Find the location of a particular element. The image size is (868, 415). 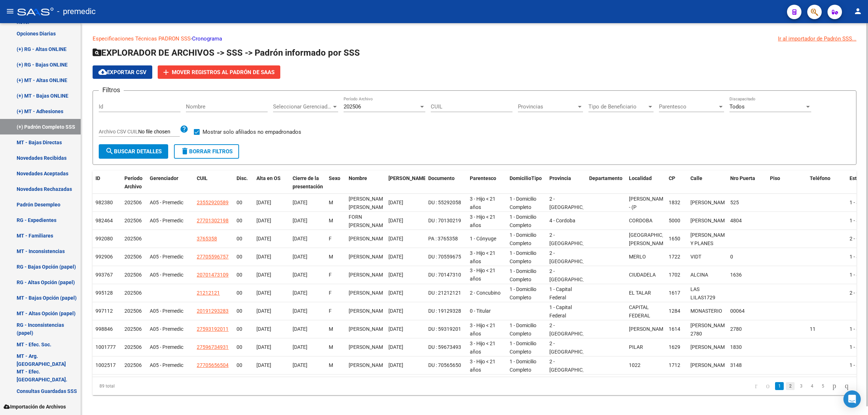

span: Nro Puerta is located at coordinates (743, 178).